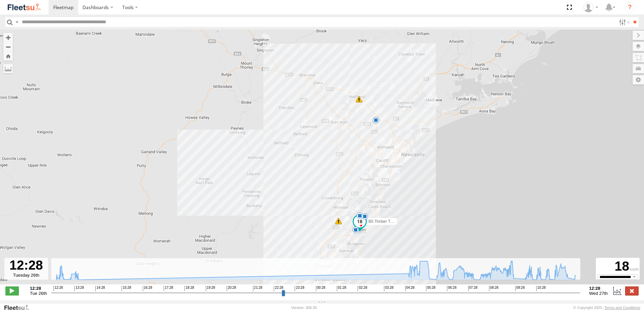 This screenshot has height=311, width=644. What do you see at coordinates (590, 8) in the screenshot?
I see `div: Matt Curtis` at bounding box center [590, 8].